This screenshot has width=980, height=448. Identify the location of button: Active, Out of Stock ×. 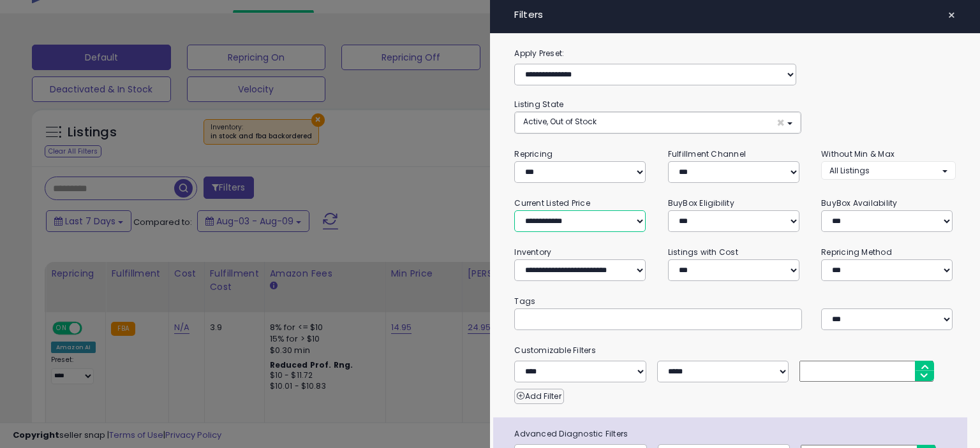
(657, 122).